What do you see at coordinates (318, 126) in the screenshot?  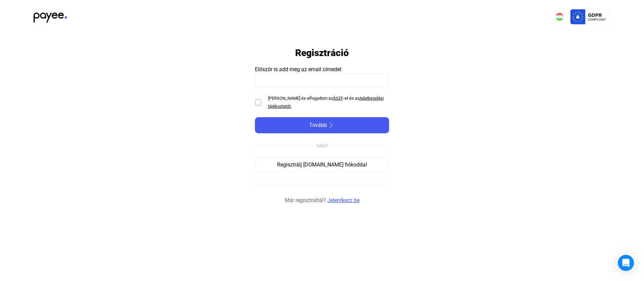 I see `span: Tovább` at bounding box center [318, 126].